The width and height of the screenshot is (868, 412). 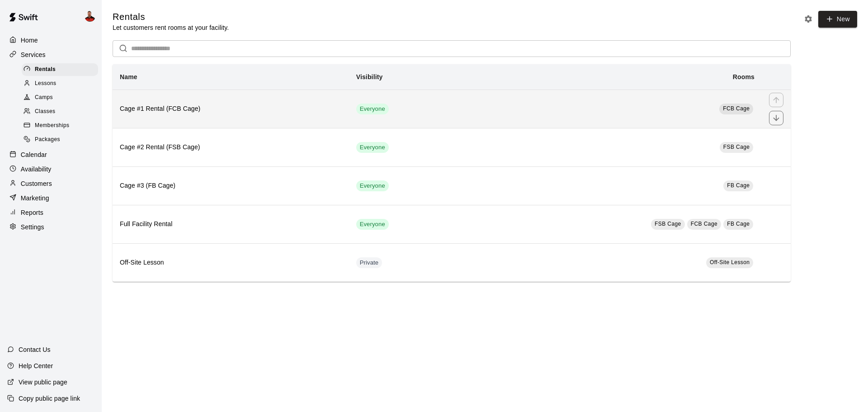 What do you see at coordinates (35, 366) in the screenshot?
I see `p: Help Center` at bounding box center [35, 366].